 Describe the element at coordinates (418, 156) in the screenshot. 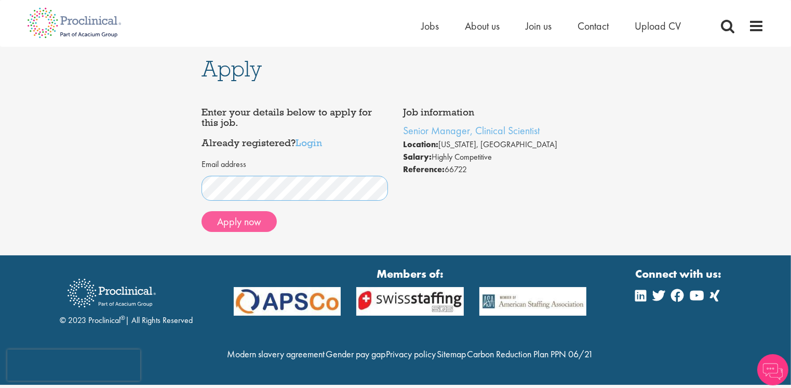

I see `strong: Salary:` at that location.